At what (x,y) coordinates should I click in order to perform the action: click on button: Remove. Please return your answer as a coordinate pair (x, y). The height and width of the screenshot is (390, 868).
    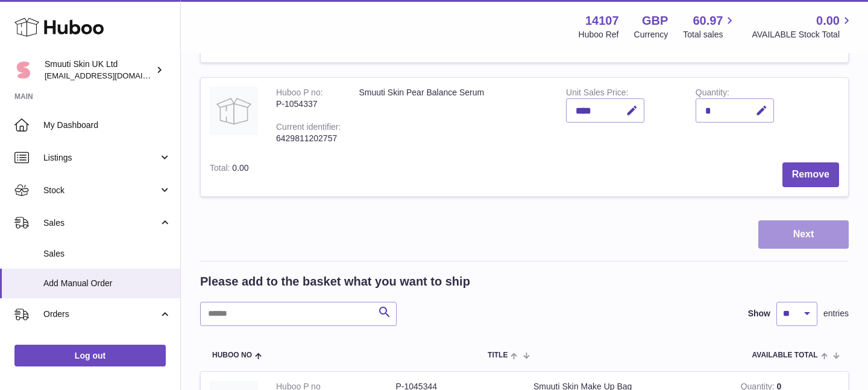
    Looking at the image, I should click on (810, 174).